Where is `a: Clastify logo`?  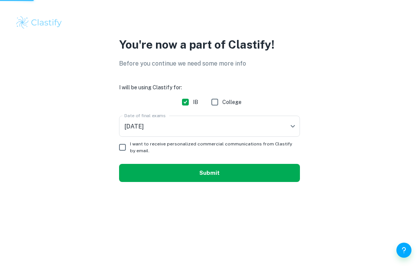
a: Clastify logo is located at coordinates (210, 23).